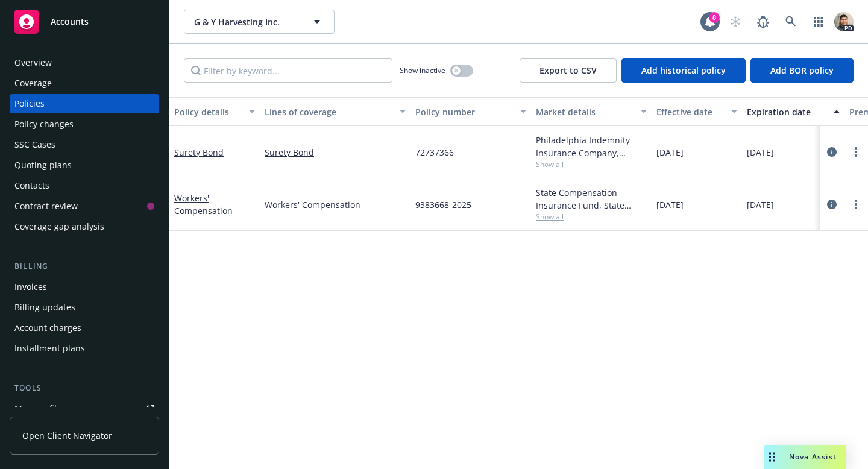  I want to click on a: Billing updates, so click(84, 308).